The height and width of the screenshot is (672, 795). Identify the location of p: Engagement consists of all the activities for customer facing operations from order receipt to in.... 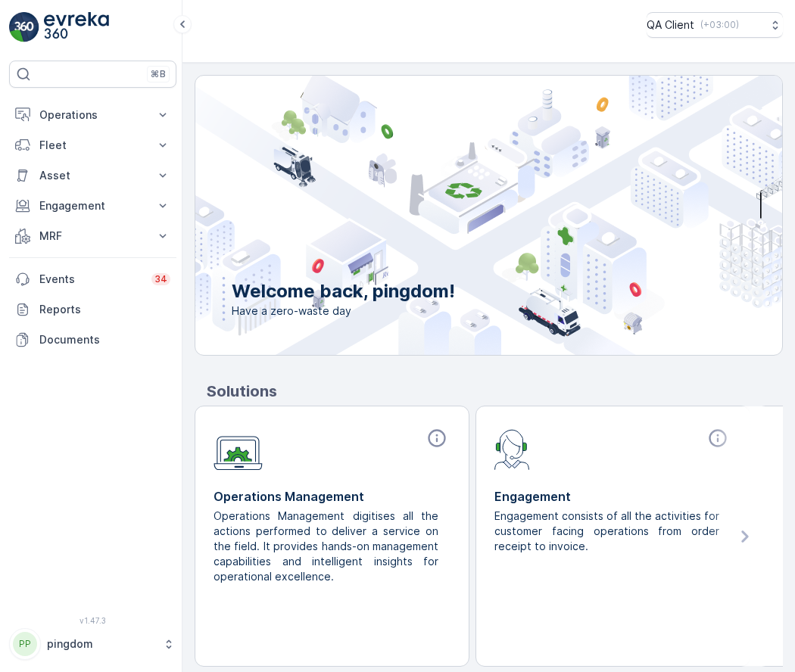
(607, 531).